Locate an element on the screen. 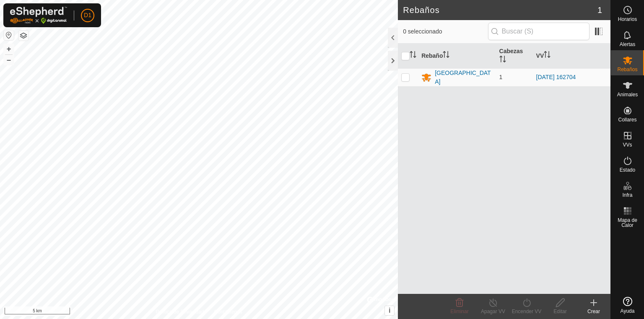  span: Ayuda is located at coordinates (627, 311).